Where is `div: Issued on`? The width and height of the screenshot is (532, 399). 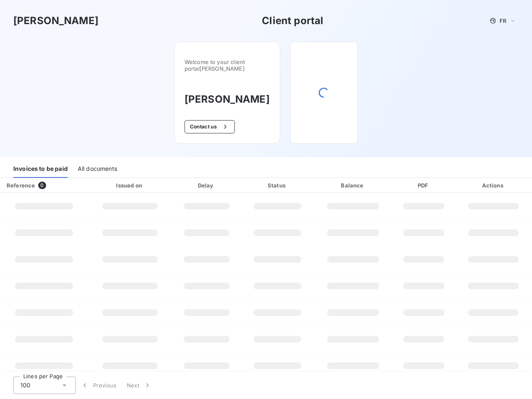
div: Issued on is located at coordinates (130, 186).